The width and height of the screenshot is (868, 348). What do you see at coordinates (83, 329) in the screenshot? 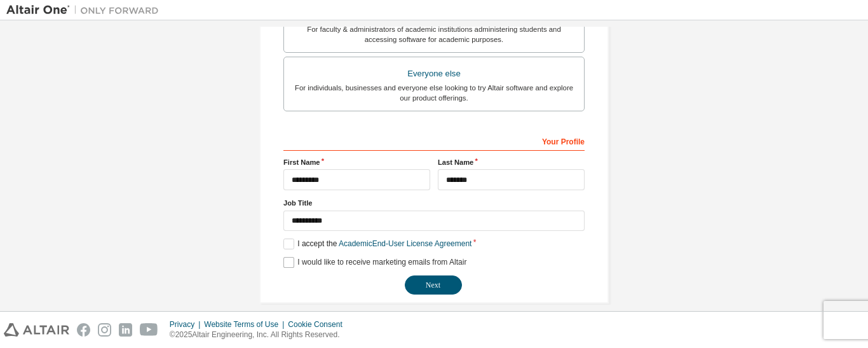
I see `img: facebook.svg` at bounding box center [83, 329].